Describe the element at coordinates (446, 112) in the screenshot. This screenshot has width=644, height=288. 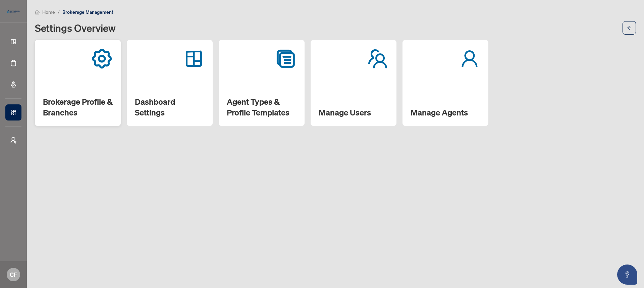
I see `h2: Manage Agents` at that location.